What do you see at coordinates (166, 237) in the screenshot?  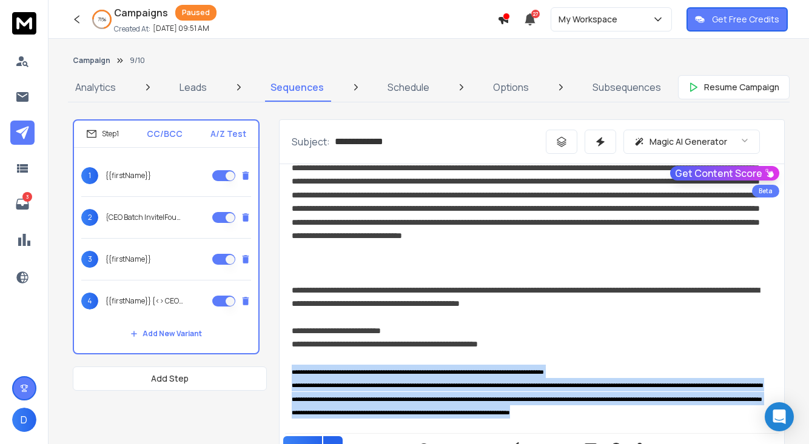 I see `li: Step1CC/BCCA/Z Test1{{firstName}}2{CEO Batch Invite|Founder Cohort Invitation|CEO Batch Invite|Fo...` at bounding box center [166, 237].